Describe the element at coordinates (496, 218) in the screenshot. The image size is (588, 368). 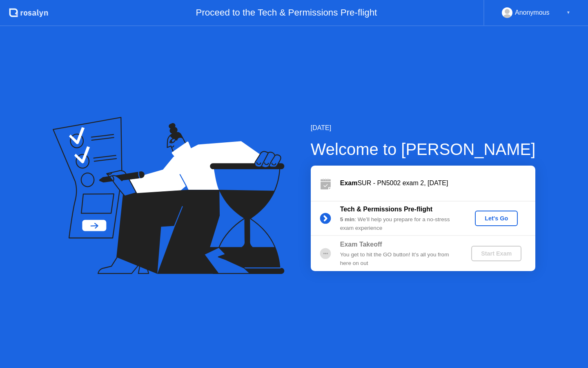
I see `button: Let's Go` at that location.